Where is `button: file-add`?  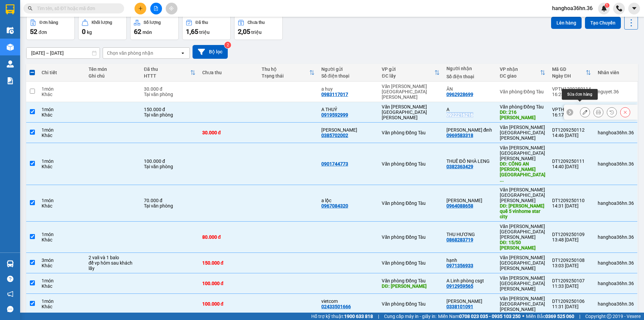
button: file-add is located at coordinates (156, 8).